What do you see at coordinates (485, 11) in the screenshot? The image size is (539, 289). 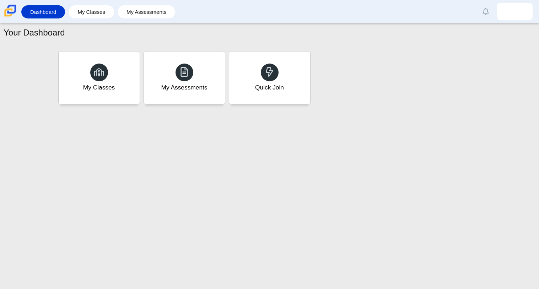 I see `a: Alerts` at bounding box center [485, 11].